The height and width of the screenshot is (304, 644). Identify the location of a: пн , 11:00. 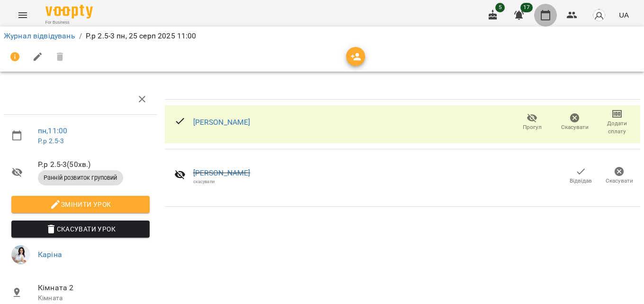
(53, 130).